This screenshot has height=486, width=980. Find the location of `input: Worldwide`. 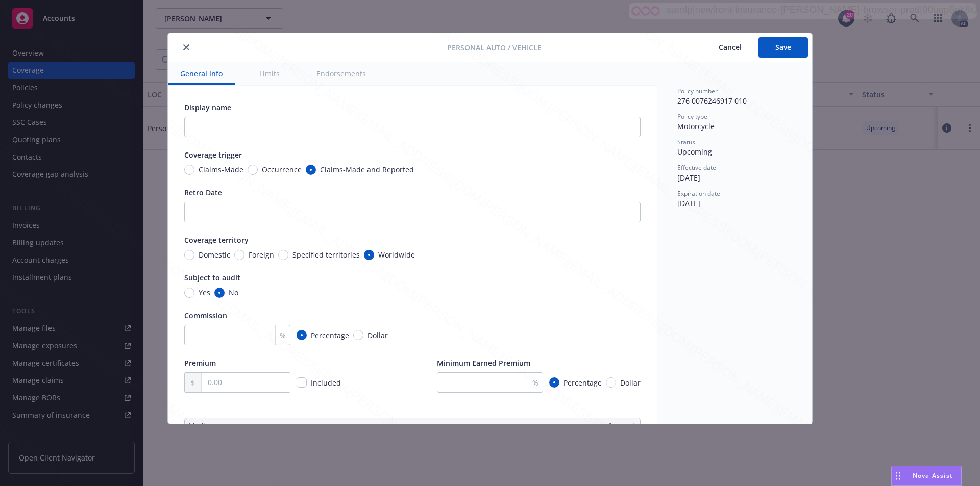

input: Worldwide is located at coordinates (369, 255).